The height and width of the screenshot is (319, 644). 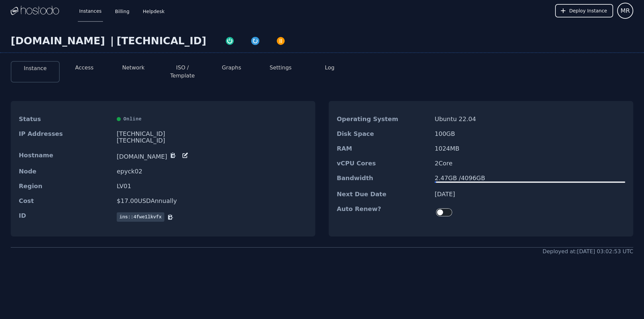 I want to click on dd: Ubuntu 22.04, so click(x=530, y=119).